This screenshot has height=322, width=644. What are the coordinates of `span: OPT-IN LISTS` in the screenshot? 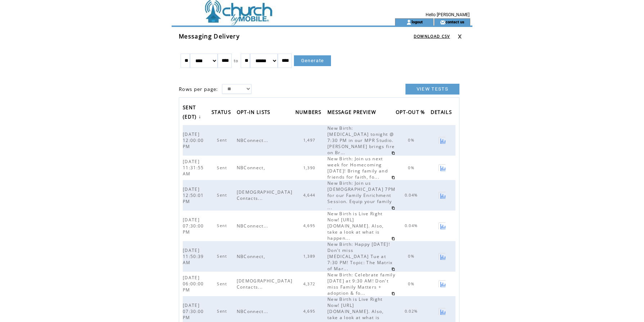 It's located at (255, 113).